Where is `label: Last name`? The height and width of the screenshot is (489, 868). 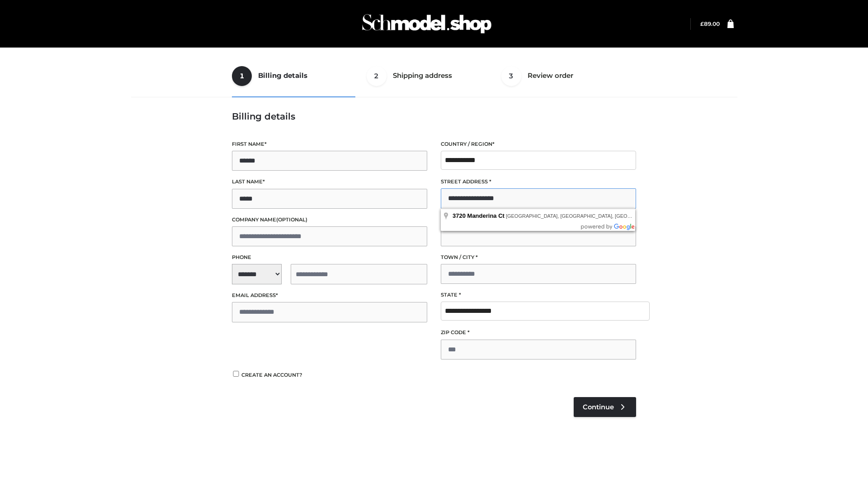 label: Last name is located at coordinates (330, 182).